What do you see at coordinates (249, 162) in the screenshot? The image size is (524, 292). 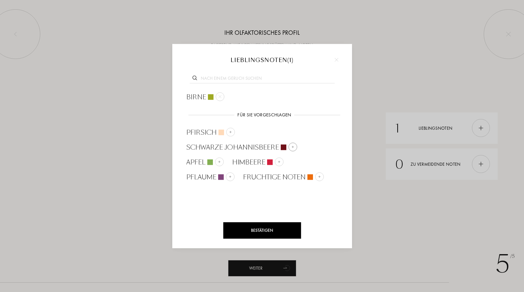 I see `span: Himbeere` at bounding box center [249, 162].